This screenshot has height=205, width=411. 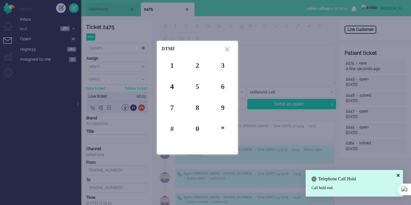 What do you see at coordinates (197, 49) in the screenshot?
I see `div: DTMF` at bounding box center [197, 49].